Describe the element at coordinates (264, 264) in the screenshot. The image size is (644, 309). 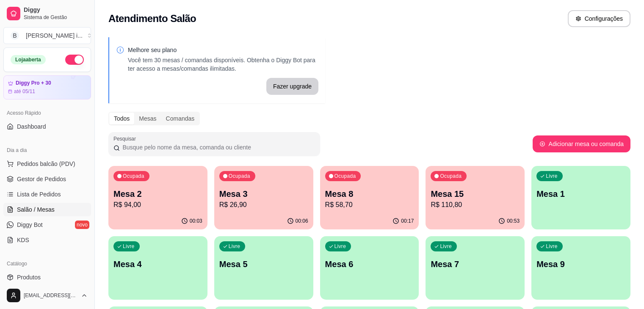
I see `p: Mesa 5` at that location.